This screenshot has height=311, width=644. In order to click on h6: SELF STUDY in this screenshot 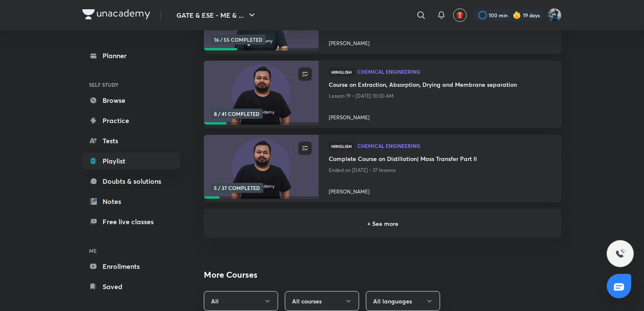, I will do `click(131, 85)`.